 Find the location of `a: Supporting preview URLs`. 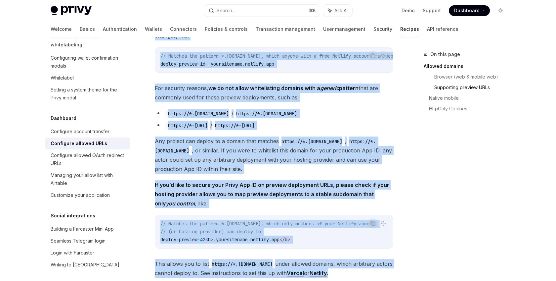

a: Supporting preview URLs is located at coordinates (473, 87).